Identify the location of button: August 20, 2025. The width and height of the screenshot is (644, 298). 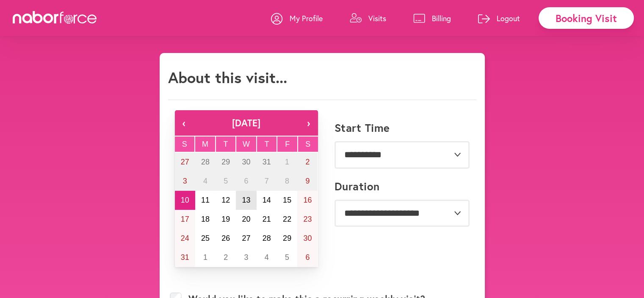
(246, 219).